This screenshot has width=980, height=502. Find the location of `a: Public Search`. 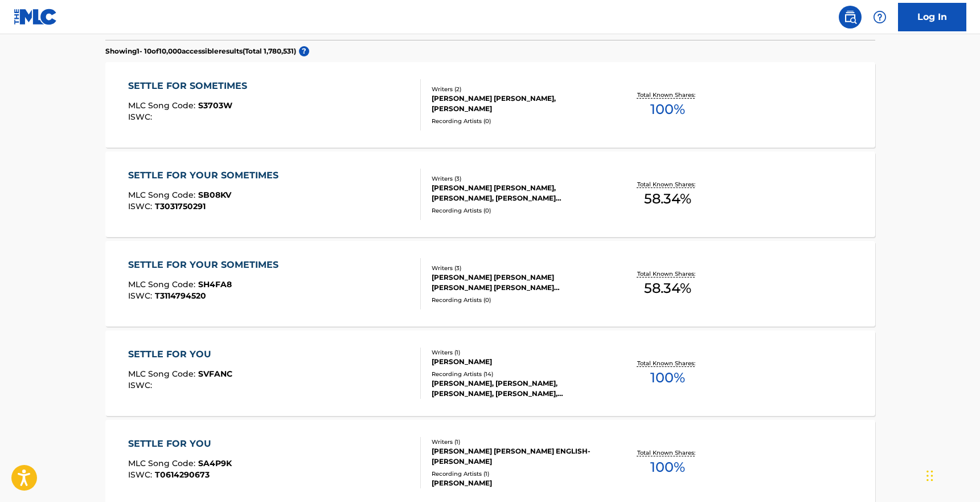

a: Public Search is located at coordinates (850, 17).